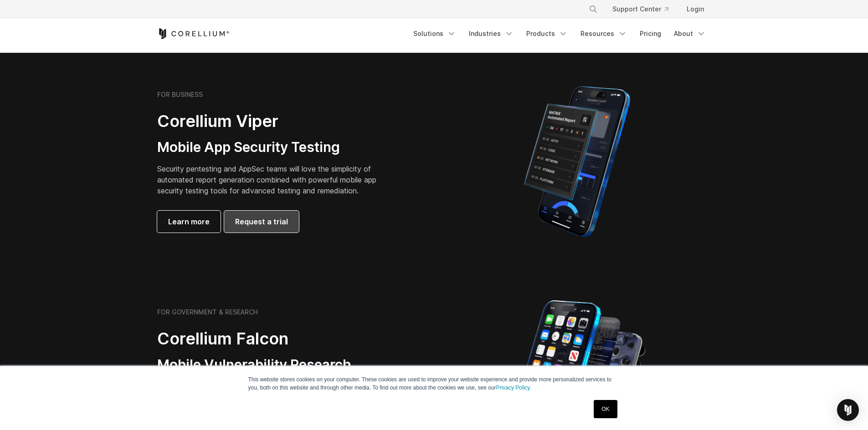 This screenshot has width=868, height=430. I want to click on h3: Mobile App Security Testing, so click(274, 147).